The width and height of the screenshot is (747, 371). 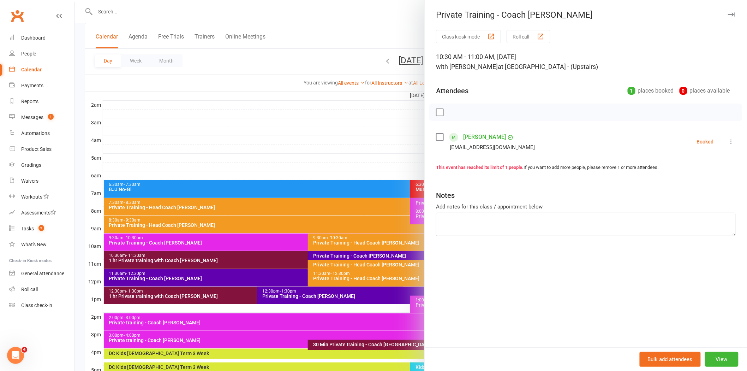 What do you see at coordinates (42, 273) in the screenshot?
I see `a: General attendance kiosk mode` at bounding box center [42, 273].